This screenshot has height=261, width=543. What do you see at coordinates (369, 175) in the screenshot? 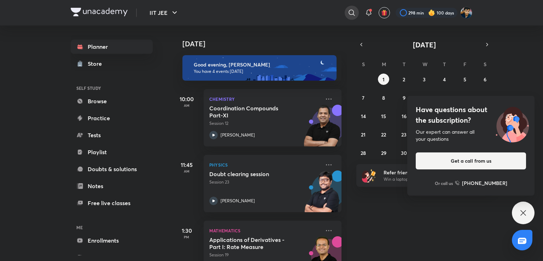
I see `img: referral` at bounding box center [369, 175].